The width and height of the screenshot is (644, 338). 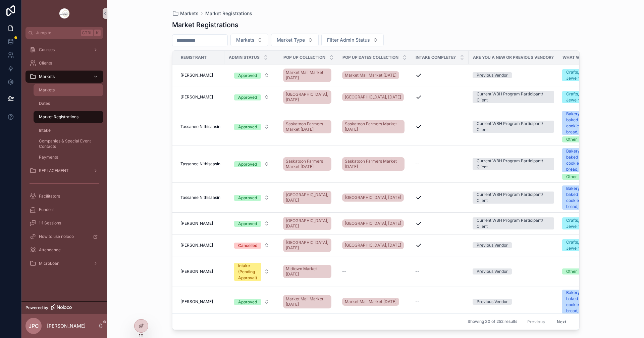 I want to click on a: Market Registrations, so click(x=68, y=117).